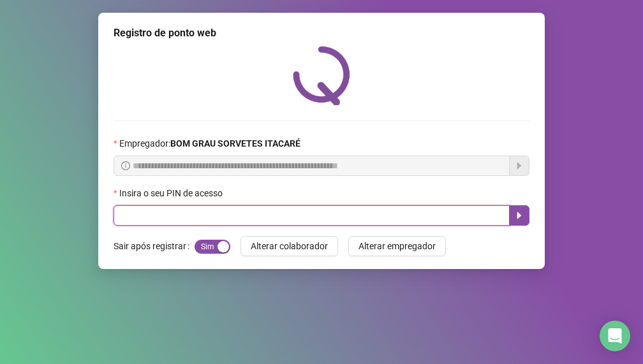 This screenshot has height=364, width=643. I want to click on label: Insira o seu PIN de acesso, so click(172, 193).